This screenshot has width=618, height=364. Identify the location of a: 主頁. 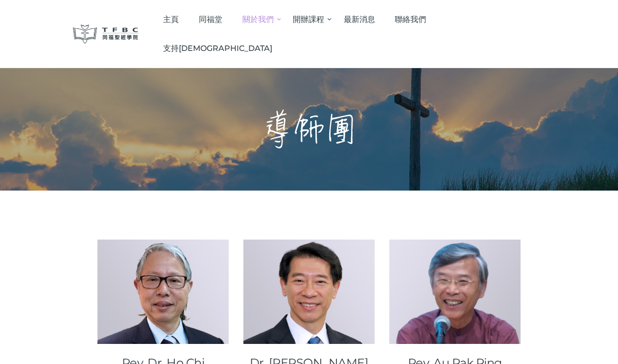
(171, 19).